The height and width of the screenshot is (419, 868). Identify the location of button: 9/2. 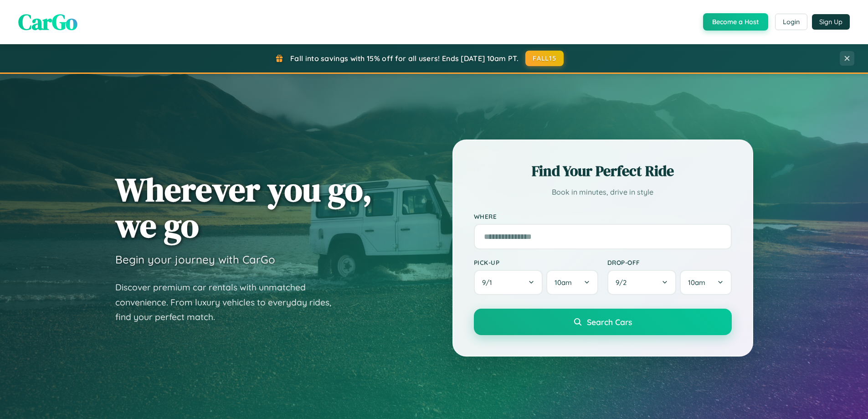
(642, 282).